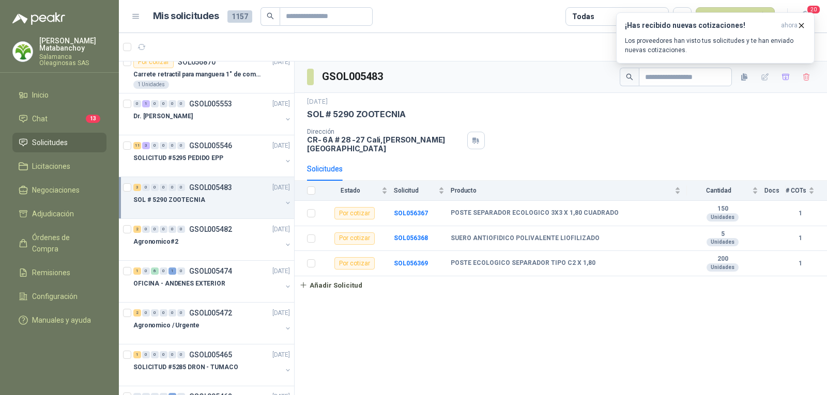 This screenshot has width=827, height=395. What do you see at coordinates (59, 143) in the screenshot?
I see `a: Solicitudes` at bounding box center [59, 143].